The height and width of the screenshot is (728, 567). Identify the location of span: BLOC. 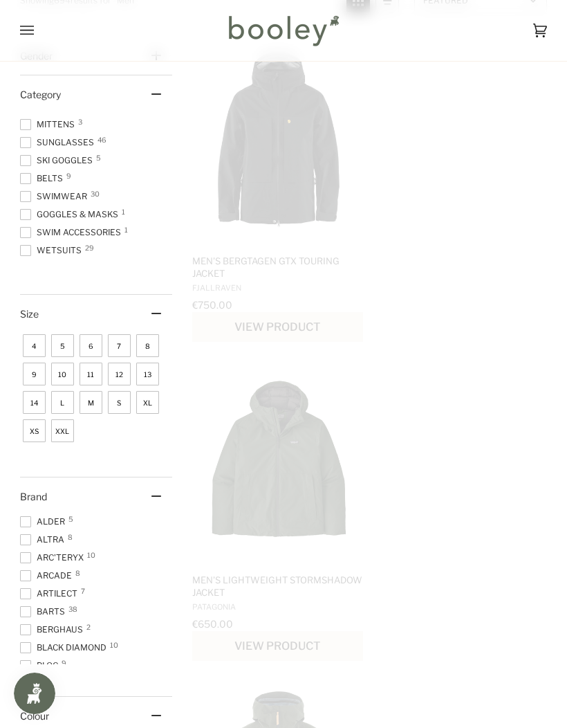
(41, 665).